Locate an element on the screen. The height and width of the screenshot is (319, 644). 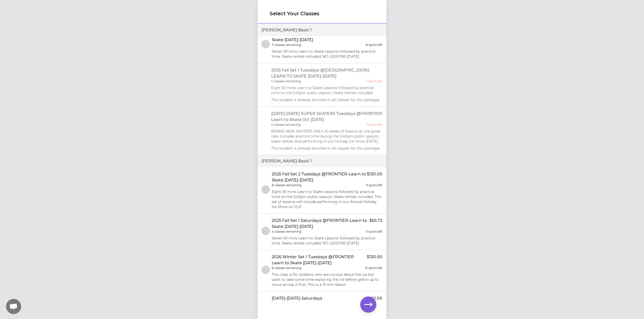
p: This class is for toddlers who are curious about the ice but want to take some time exploring the... is located at coordinates (327, 280).